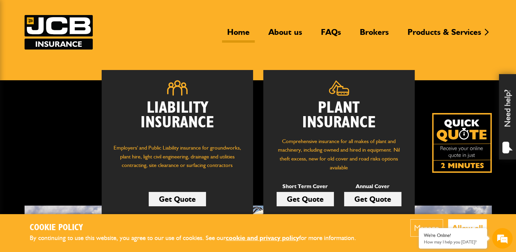  I want to click on button: Manage, so click(427, 227).